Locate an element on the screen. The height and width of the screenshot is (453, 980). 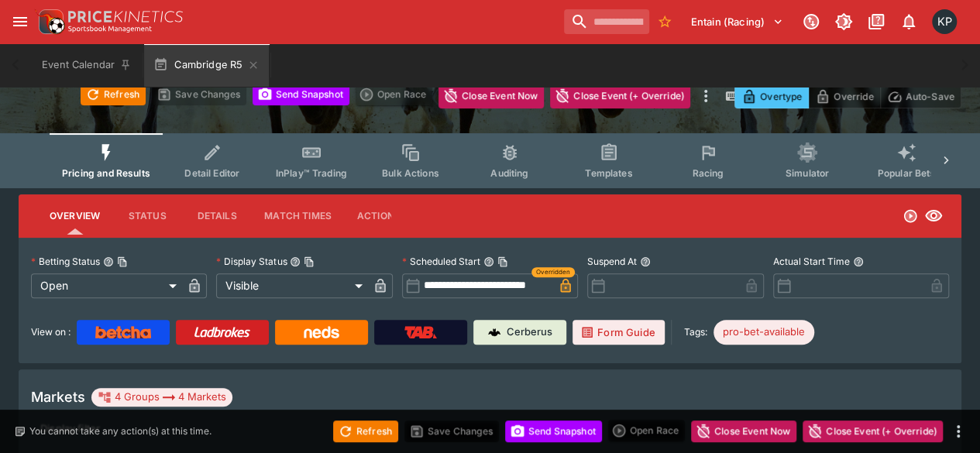
button: Actual Start Time is located at coordinates (859, 261).